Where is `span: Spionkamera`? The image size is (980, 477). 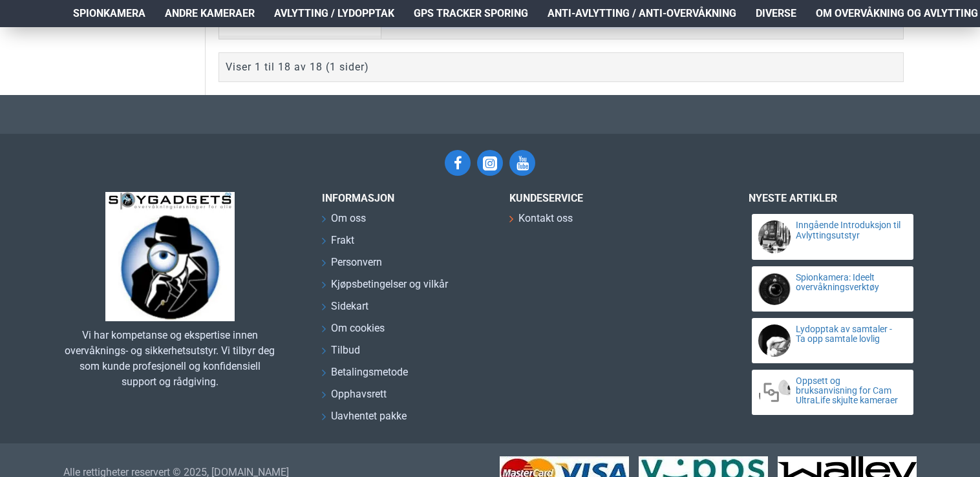 span: Spionkamera is located at coordinates (109, 14).